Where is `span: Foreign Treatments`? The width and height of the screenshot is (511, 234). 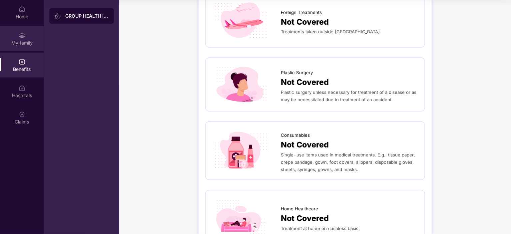
span: Foreign Treatments is located at coordinates (301, 12).